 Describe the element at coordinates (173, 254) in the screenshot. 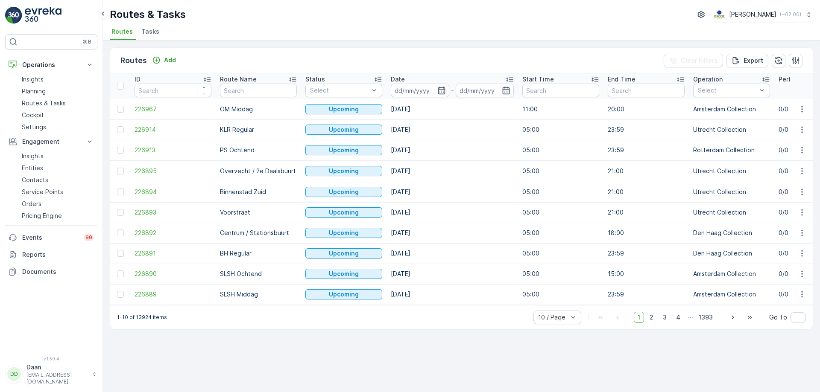

I see `span: 226891` at that location.